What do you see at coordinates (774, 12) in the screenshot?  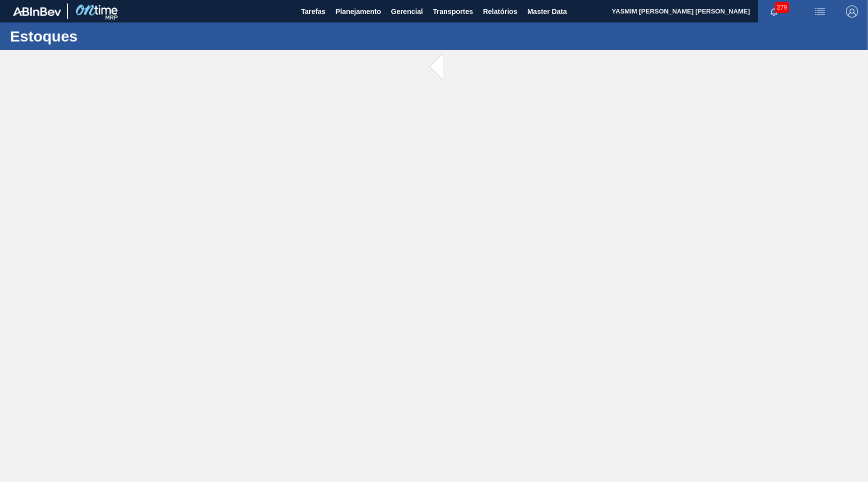 I see `button: Notificações` at bounding box center [774, 12].